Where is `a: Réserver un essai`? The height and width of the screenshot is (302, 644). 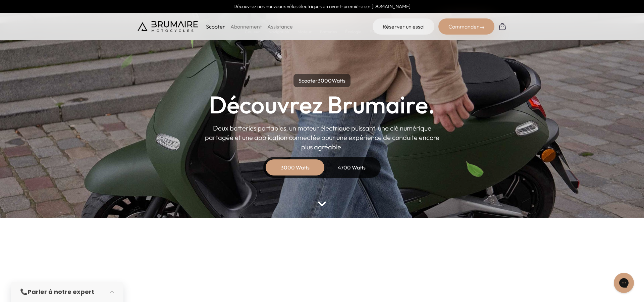
a: Réserver un essai is located at coordinates (404, 27).